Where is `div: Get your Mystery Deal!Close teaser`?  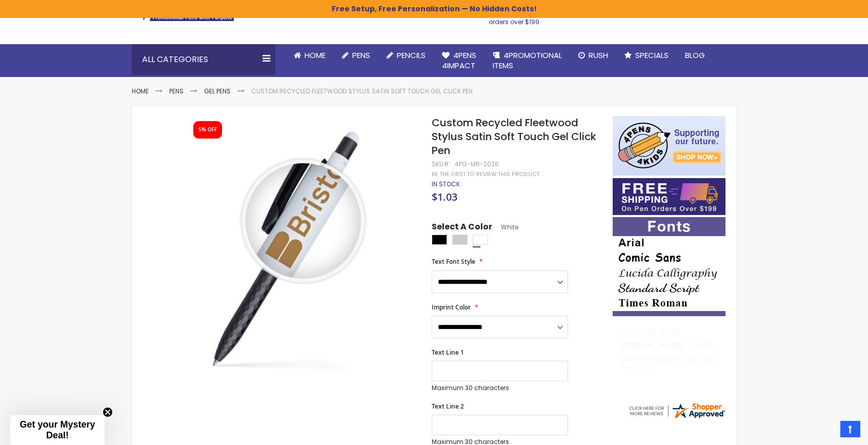 div: Get your Mystery Deal!Close teaser is located at coordinates (57, 430).